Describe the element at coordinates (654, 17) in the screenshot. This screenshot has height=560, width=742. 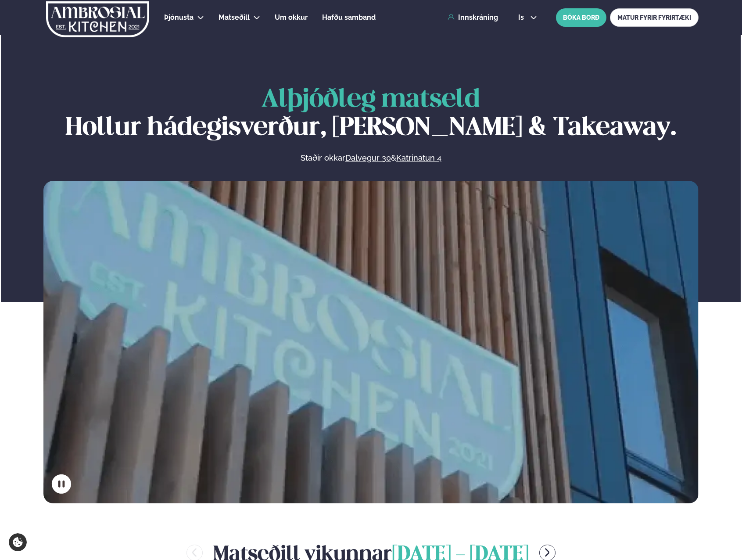
I see `a: MATUR FYRIR FYRIRTÆKI` at that location.